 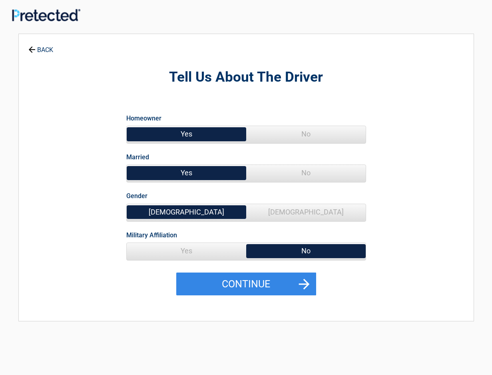 I want to click on label: Homeowner, so click(x=144, y=118).